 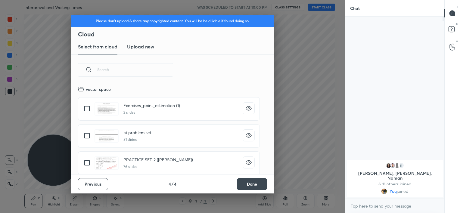 What do you see at coordinates (389, 166) in the screenshot?
I see `img: b6848bcfb59f480ea4e416690ef8e146.jpg` at bounding box center [389, 166].